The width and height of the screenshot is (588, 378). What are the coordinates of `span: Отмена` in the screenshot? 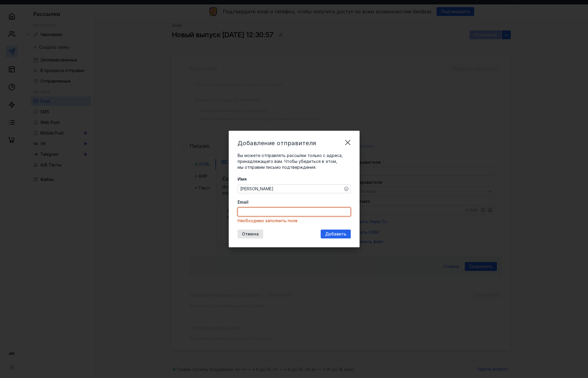 It's located at (250, 234).